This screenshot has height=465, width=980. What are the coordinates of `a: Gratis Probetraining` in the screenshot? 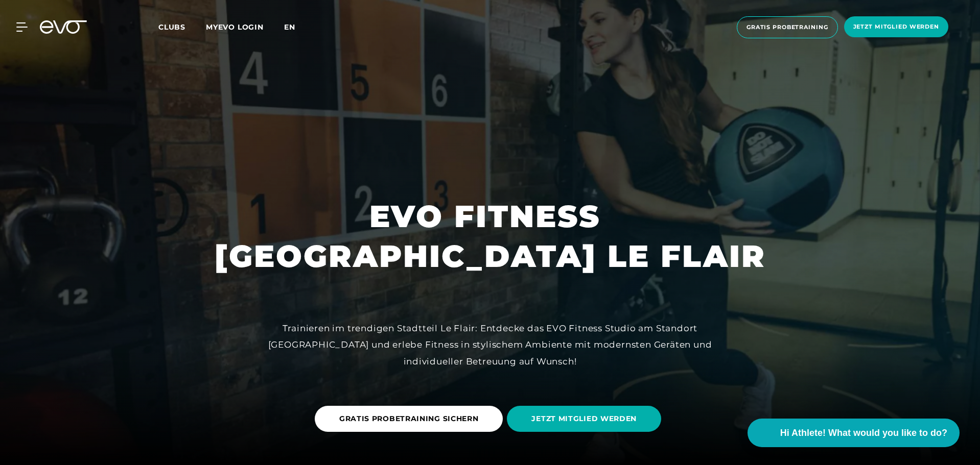 It's located at (787, 27).